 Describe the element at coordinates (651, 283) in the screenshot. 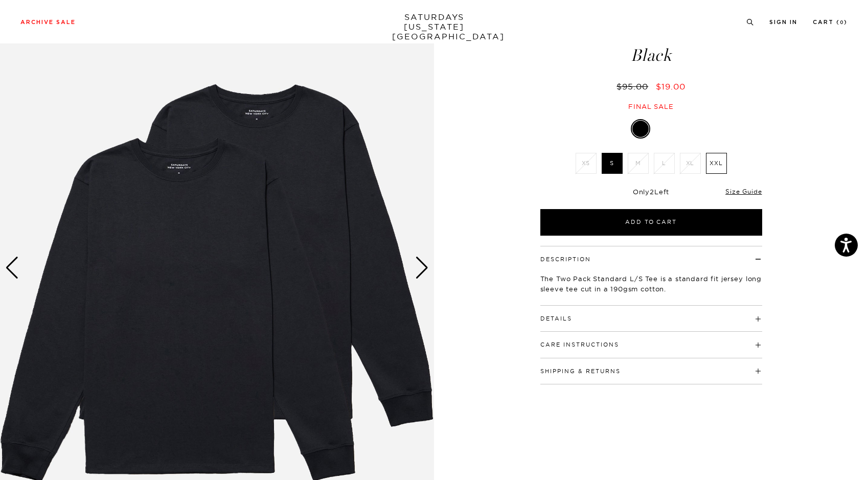

I see `p: The Two Pack Standard L/S Tee is a standard fit jersey long sleeve tee cut in a 190gsm cotton.` at that location.